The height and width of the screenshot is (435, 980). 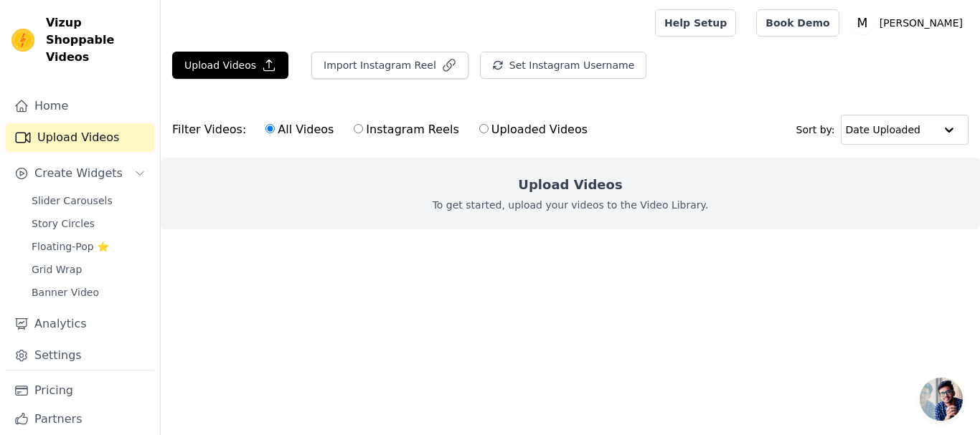 I want to click on a: Book Demo, so click(x=797, y=23).